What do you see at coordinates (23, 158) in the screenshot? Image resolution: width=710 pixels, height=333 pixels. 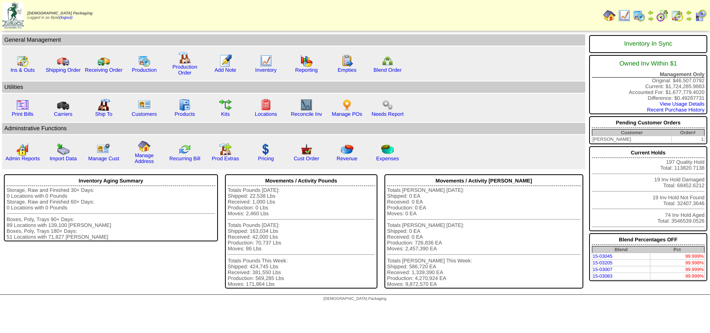 I see `a: Admin Reports` at bounding box center [23, 158].